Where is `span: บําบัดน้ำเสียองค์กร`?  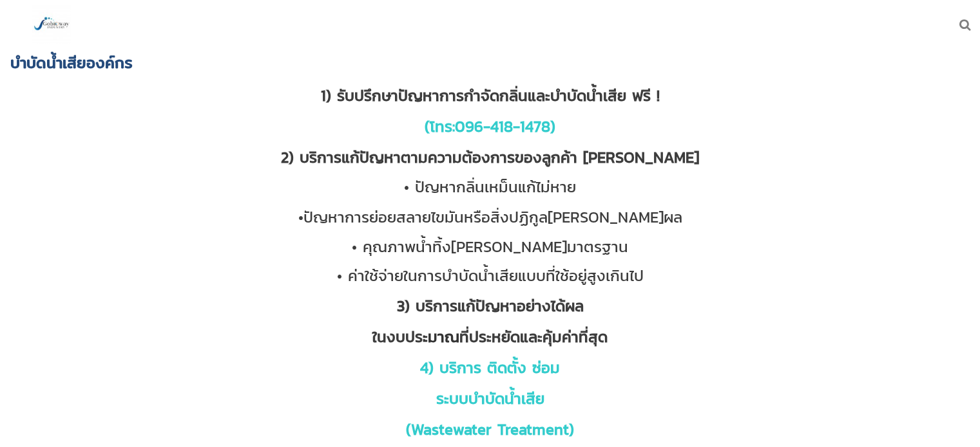 span: บําบัดน้ำเสียองค์กร is located at coordinates (71, 62).